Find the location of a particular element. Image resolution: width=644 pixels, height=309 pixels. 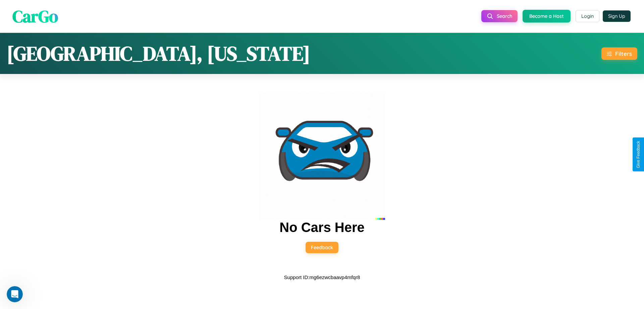

p: Support ID: mg6ezwcbaavp4mfqr8 is located at coordinates (322, 277).